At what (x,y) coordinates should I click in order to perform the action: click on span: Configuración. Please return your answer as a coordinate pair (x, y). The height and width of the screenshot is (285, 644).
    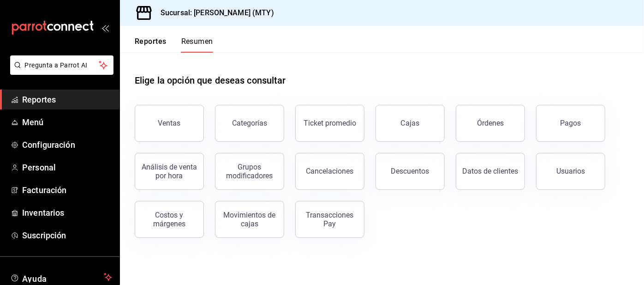
    Looking at the image, I should click on (67, 144).